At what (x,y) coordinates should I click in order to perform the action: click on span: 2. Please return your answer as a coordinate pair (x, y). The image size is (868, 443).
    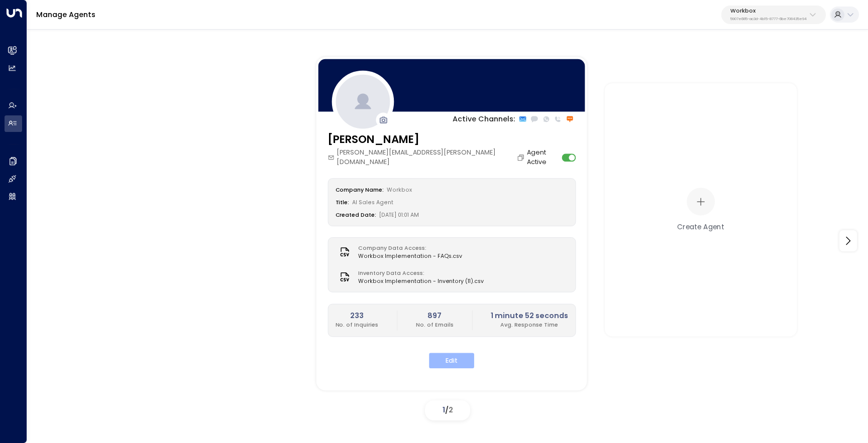
    Looking at the image, I should click on (451, 410).